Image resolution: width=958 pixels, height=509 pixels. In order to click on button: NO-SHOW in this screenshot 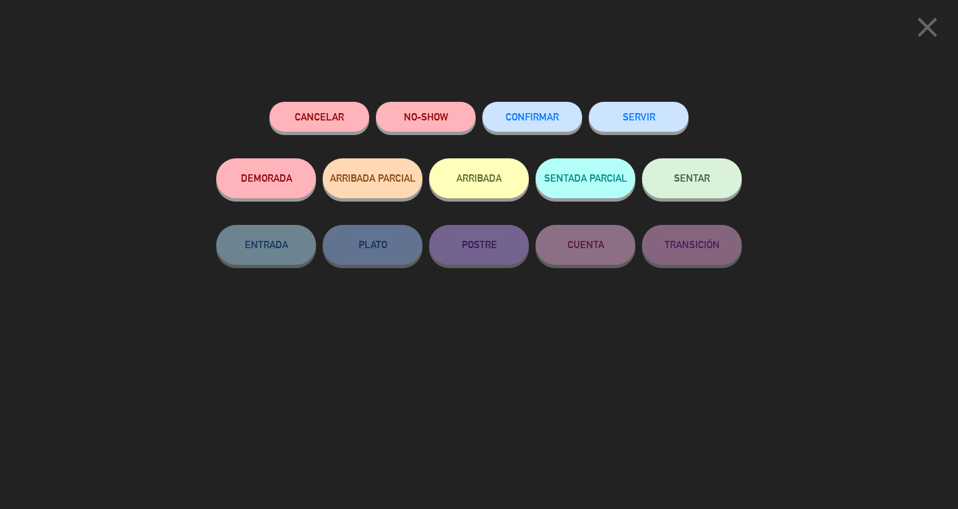, I will do `click(426, 116)`.